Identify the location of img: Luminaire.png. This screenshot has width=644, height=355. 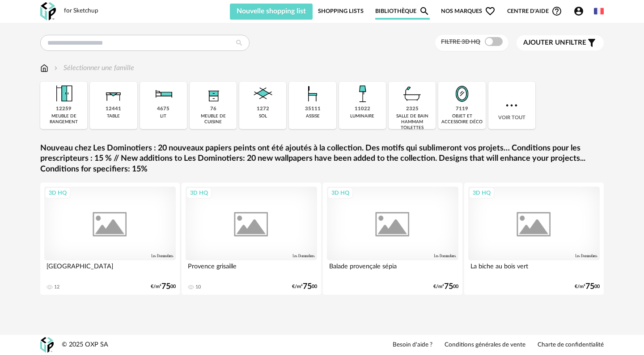
(362, 94).